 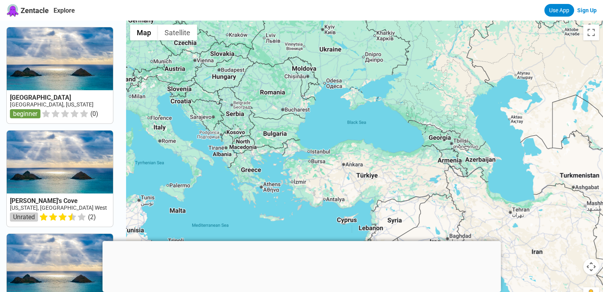 I want to click on a: Explore, so click(x=64, y=10).